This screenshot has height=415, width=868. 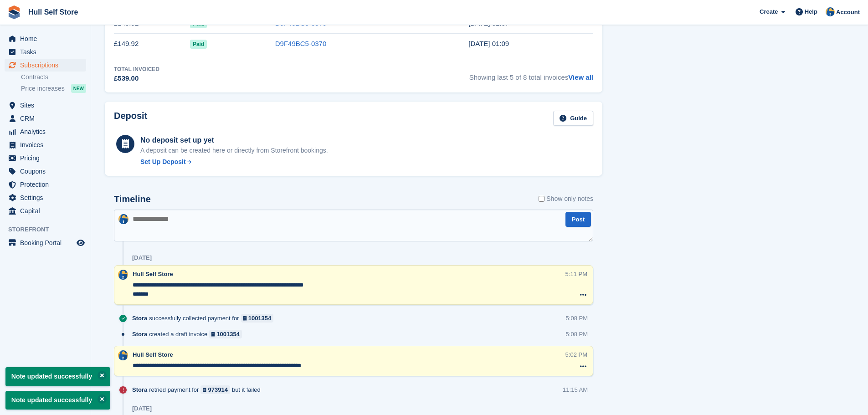 I want to click on a: Preview store, so click(x=81, y=243).